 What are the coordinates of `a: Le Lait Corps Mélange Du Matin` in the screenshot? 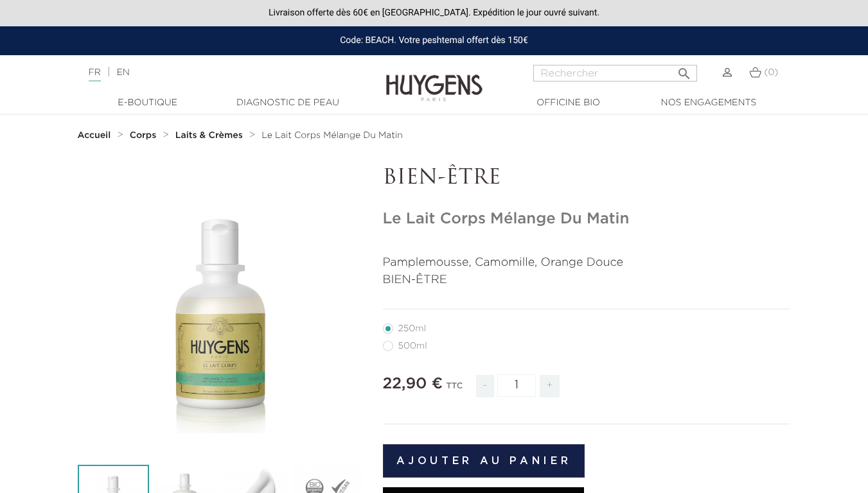 It's located at (333, 135).